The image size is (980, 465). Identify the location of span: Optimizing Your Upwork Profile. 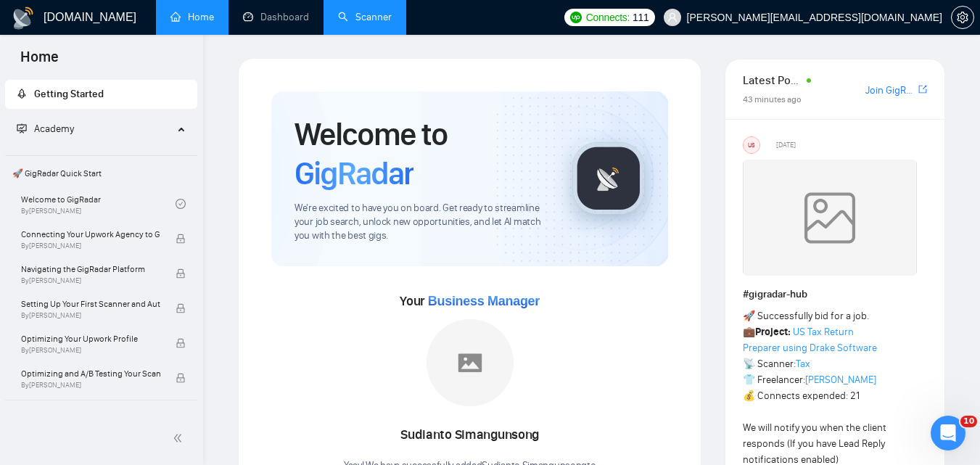
(91, 339).